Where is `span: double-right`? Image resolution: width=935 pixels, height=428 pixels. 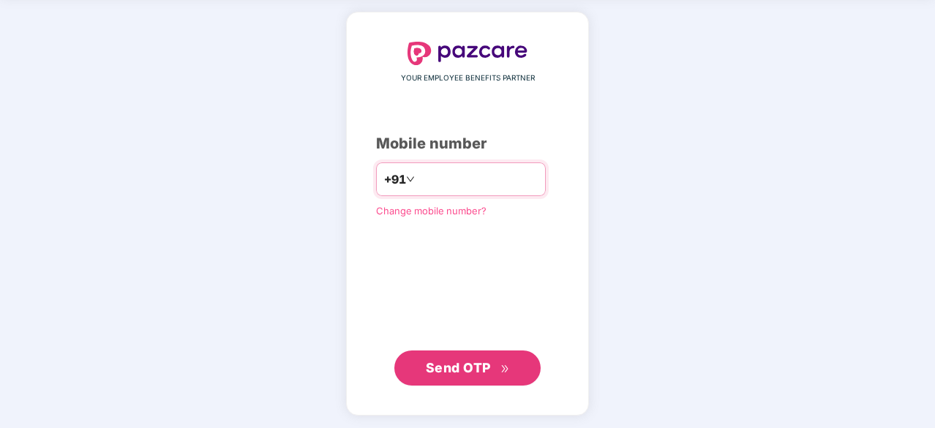 span: double-right is located at coordinates (505, 369).